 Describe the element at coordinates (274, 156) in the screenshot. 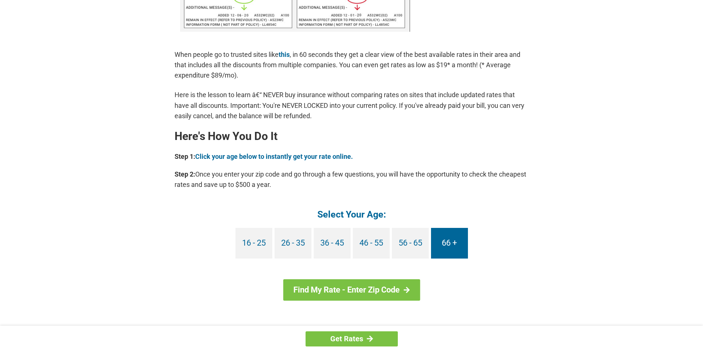

I see `a: Click your age below to instantly get your rate online.` at that location.